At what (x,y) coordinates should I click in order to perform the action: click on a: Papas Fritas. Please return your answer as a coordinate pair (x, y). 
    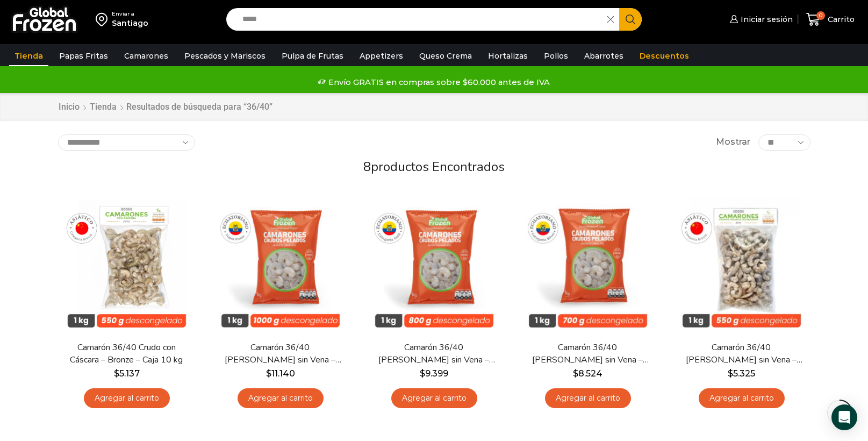
    Looking at the image, I should click on (83, 56).